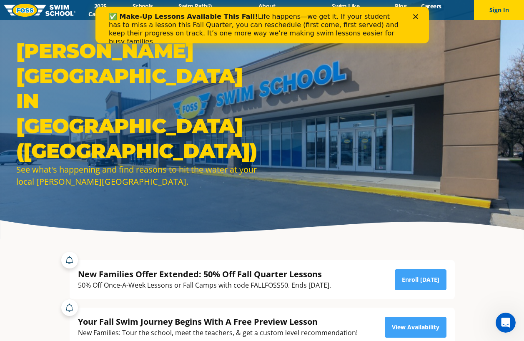  What do you see at coordinates (218, 333) in the screenshot?
I see `div: New Families: Tour the school, meet the teachers, & get a custom level recommendation!` at bounding box center [218, 333].